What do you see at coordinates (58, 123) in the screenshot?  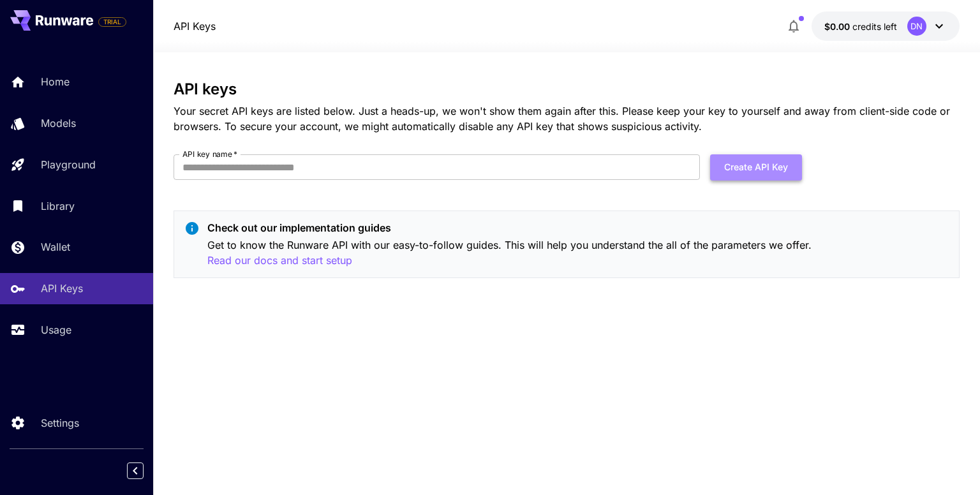 I see `p: Models` at bounding box center [58, 123].